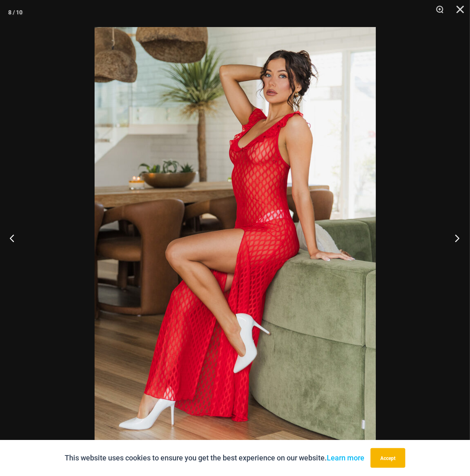 The height and width of the screenshot is (476, 470). I want to click on img: Sometimes Red 587 Dress 08, so click(235, 238).